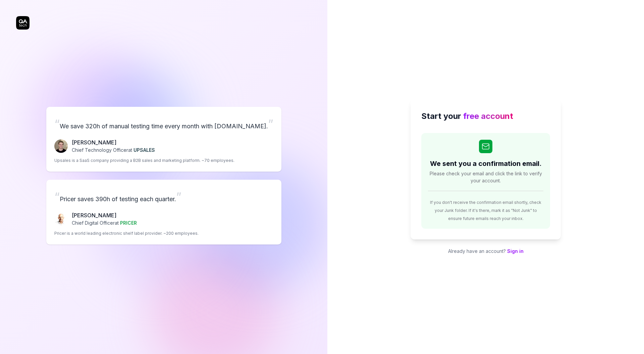  I want to click on h2: Start your, so click(485, 116).